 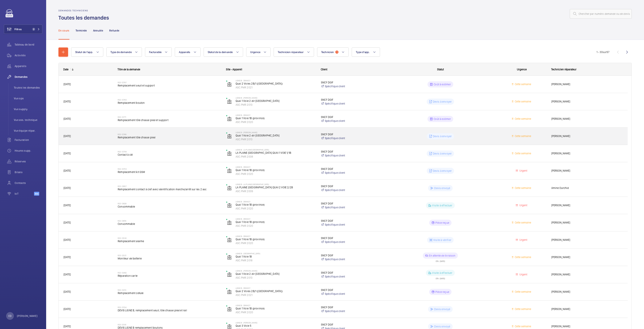 I want to click on span: Vue ops, so click(x=28, y=99).